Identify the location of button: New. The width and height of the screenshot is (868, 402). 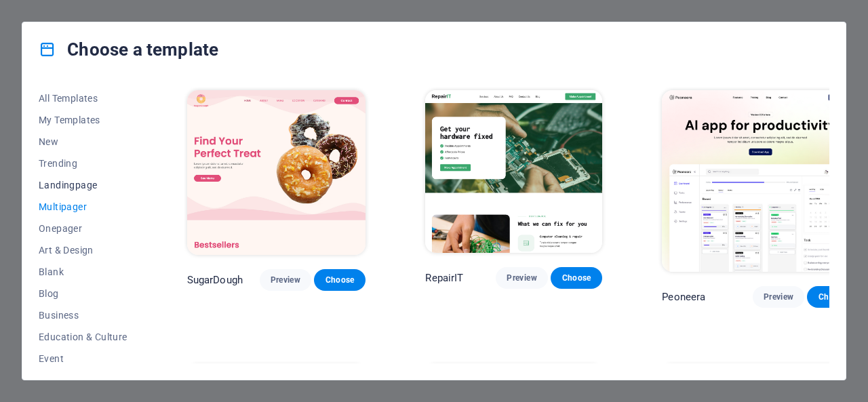
(83, 142).